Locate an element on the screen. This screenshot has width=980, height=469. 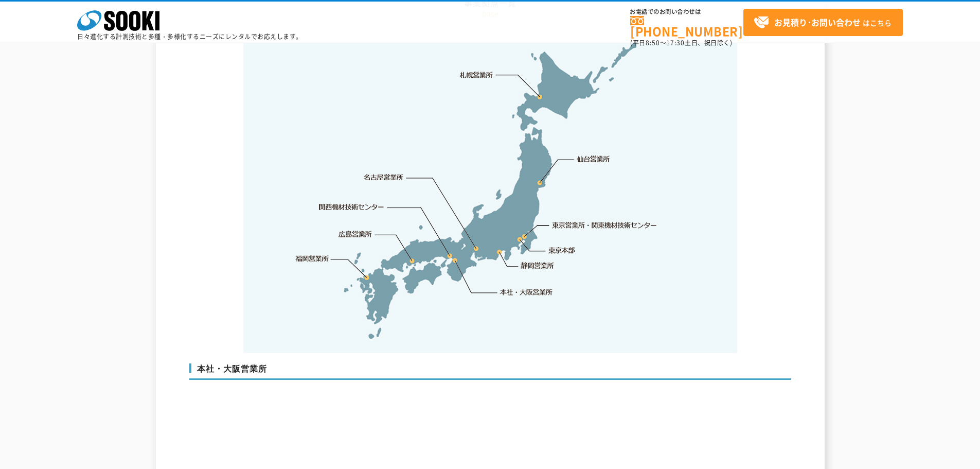
a: 福岡営業所 is located at coordinates (312, 259).